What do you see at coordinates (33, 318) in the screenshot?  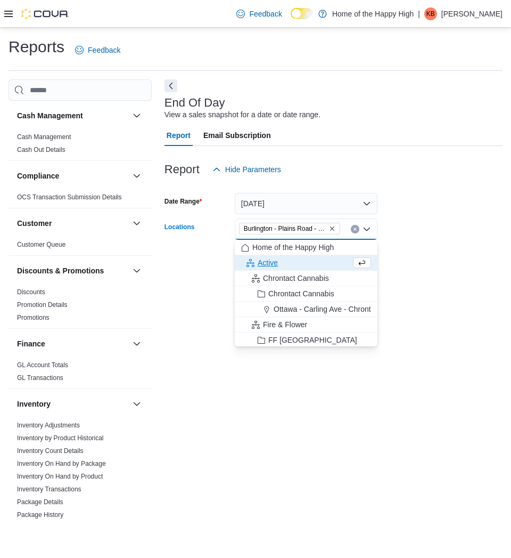 I see `a: Promotions` at bounding box center [33, 318].